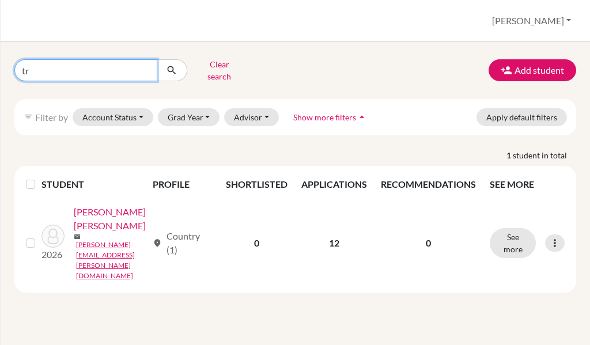 The height and width of the screenshot is (345, 590). What do you see at coordinates (53, 255) in the screenshot?
I see `p: 2026` at bounding box center [53, 255].